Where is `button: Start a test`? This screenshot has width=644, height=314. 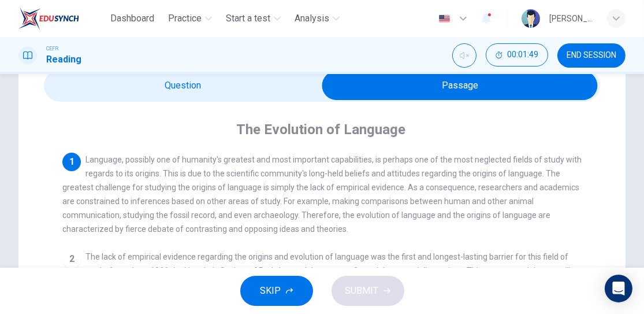 button: Start a test is located at coordinates (253, 18).